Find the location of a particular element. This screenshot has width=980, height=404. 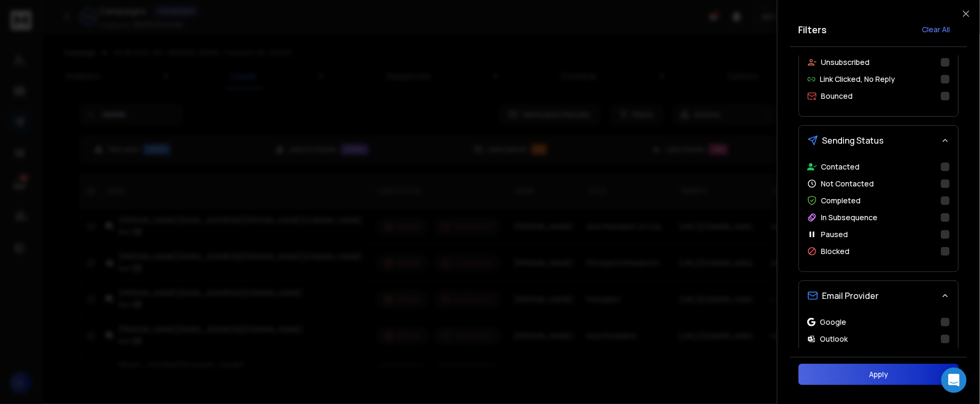

span: Email Provider is located at coordinates (851, 296).